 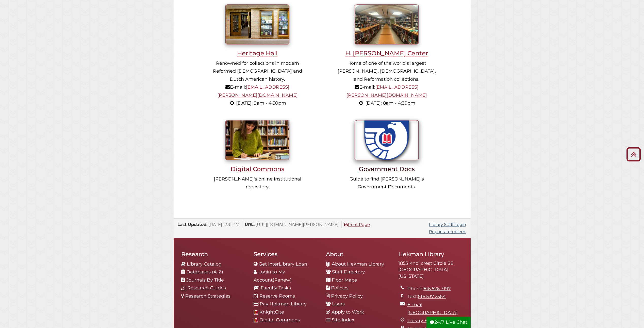 I want to click on a: 616.526.7197, so click(x=437, y=288).